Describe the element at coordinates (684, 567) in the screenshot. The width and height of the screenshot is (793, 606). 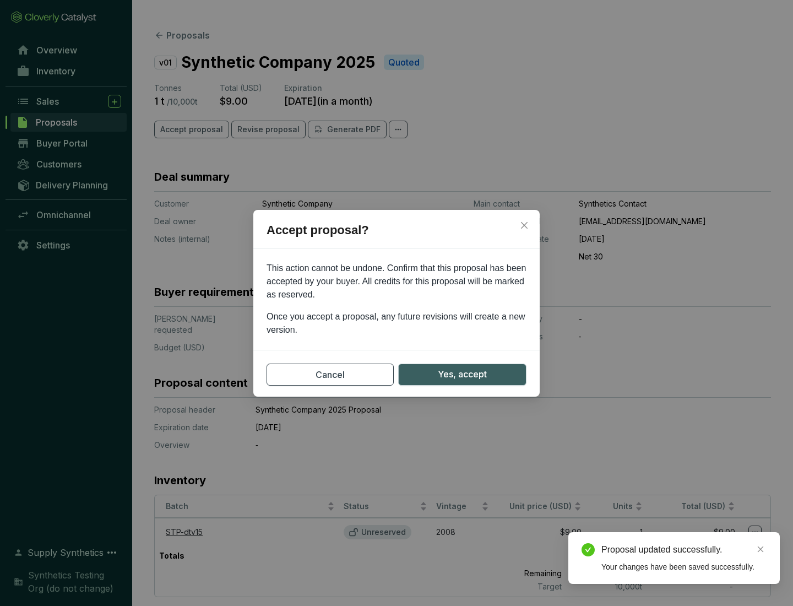
I see `div: Your changes have been saved successfully.` at that location.